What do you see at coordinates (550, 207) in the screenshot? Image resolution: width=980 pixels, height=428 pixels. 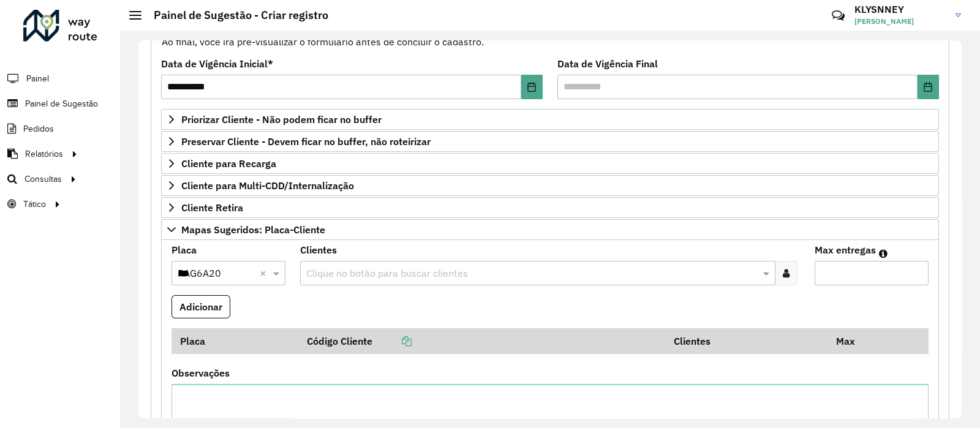 I see `a: Cliente Retira` at bounding box center [550, 207].